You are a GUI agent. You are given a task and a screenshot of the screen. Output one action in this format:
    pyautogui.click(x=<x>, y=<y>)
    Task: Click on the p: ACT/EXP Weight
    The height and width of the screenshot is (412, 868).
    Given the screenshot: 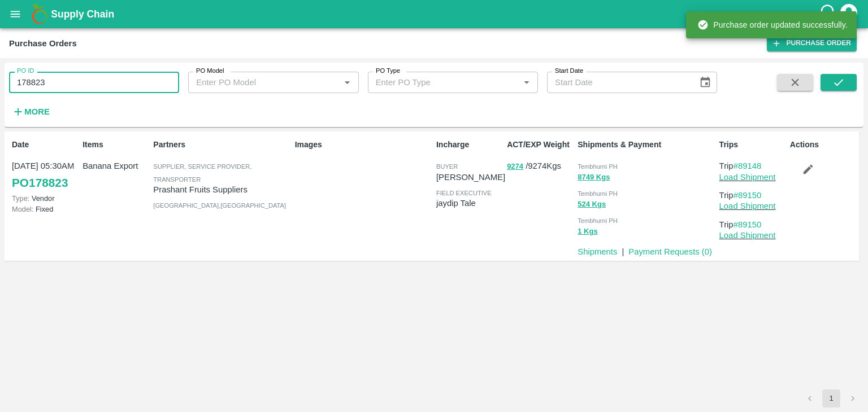 What is the action you would take?
    pyautogui.click(x=540, y=145)
    